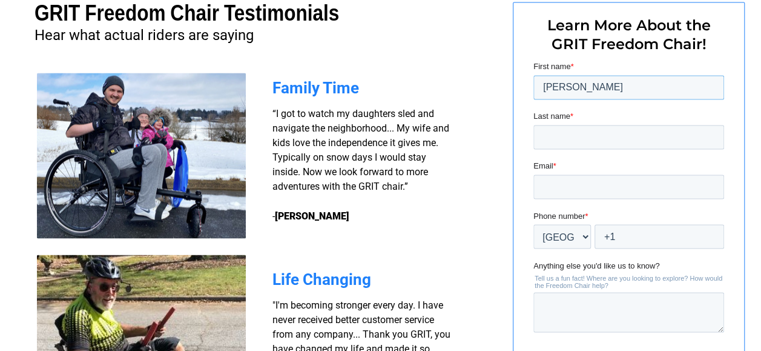 This screenshot has height=351, width=761. I want to click on span: Learn More About the GRIT Freedom Chair!, so click(629, 35).